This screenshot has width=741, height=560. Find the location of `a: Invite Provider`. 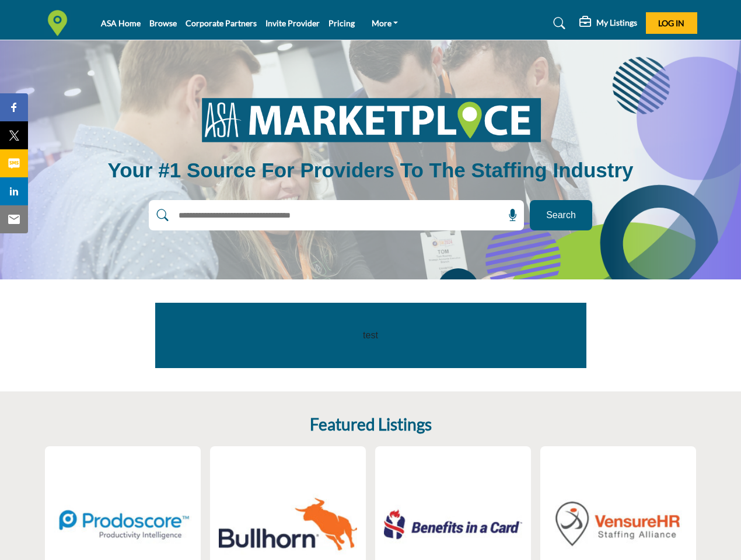

a: Invite Provider is located at coordinates (292, 23).